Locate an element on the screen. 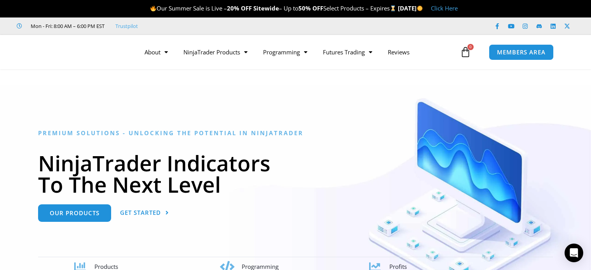  nav: Menu is located at coordinates (297, 52).